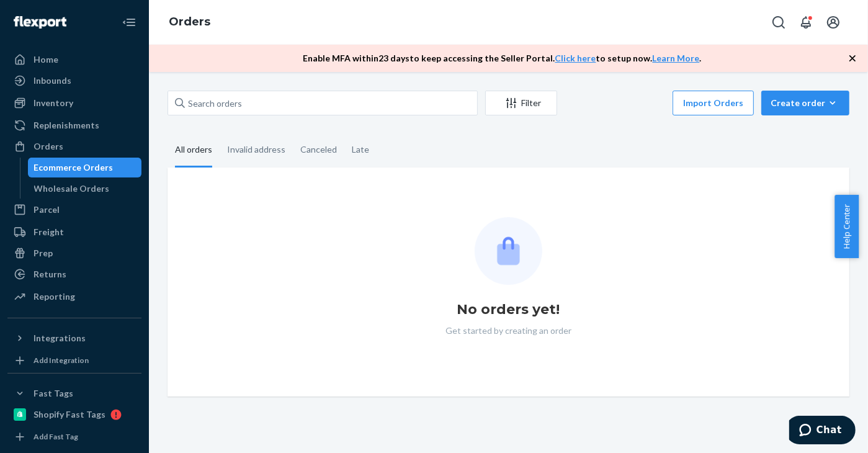  Describe the element at coordinates (46, 60) in the screenshot. I see `div: Home` at that location.